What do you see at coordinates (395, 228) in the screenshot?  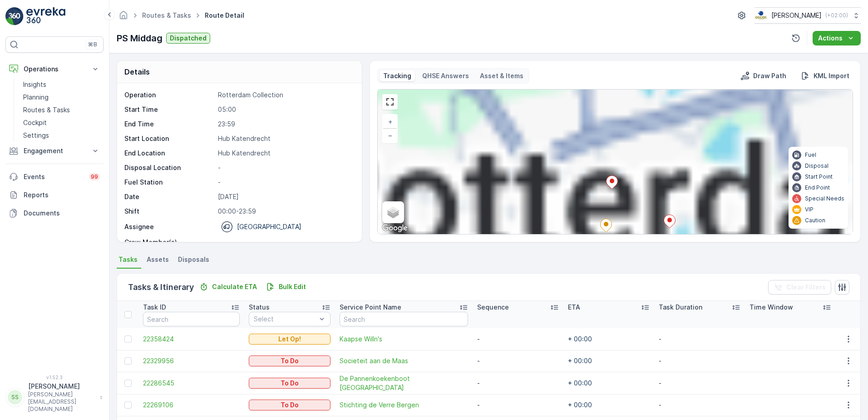 I see `a: Open this area in Google Maps (opens a new window)` at bounding box center [395, 228].